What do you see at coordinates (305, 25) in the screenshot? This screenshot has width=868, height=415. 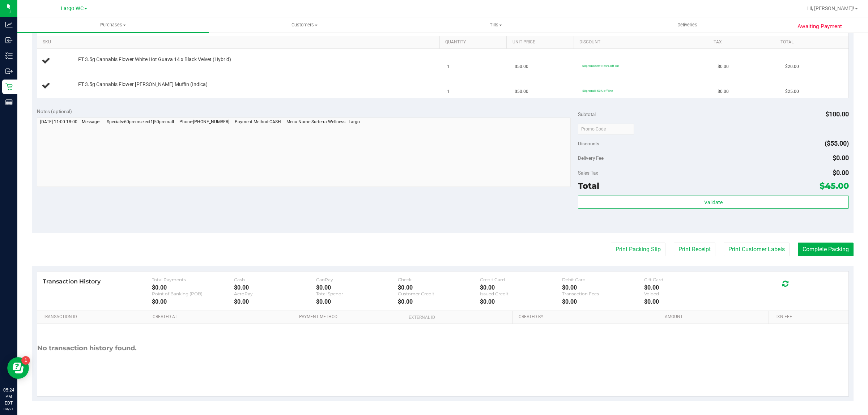 I see `span: Customers` at bounding box center [305, 25].